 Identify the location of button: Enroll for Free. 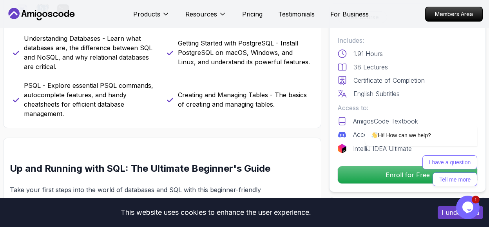
(407, 175).